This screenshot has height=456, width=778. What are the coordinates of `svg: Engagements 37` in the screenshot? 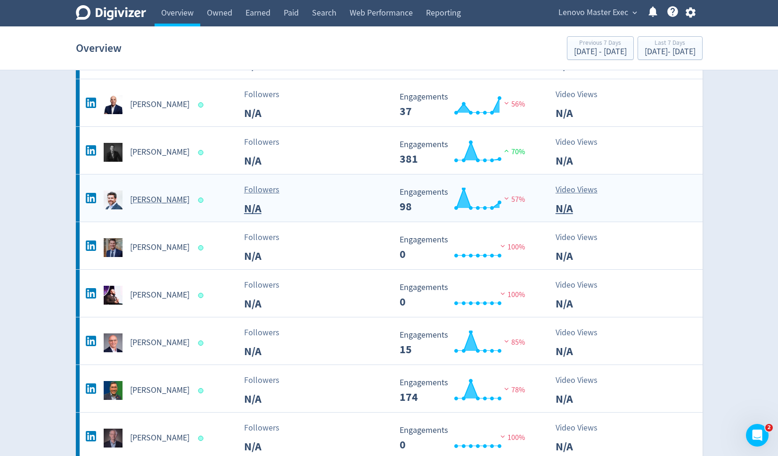 It's located at (466, 105).